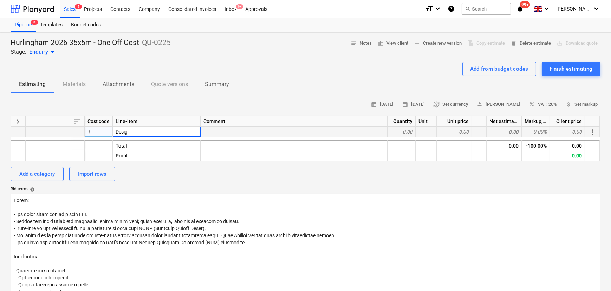 Image resolution: width=611 pixels, height=291 pixels. Describe the element at coordinates (23, 25) in the screenshot. I see `a: Pipeline5` at that location.